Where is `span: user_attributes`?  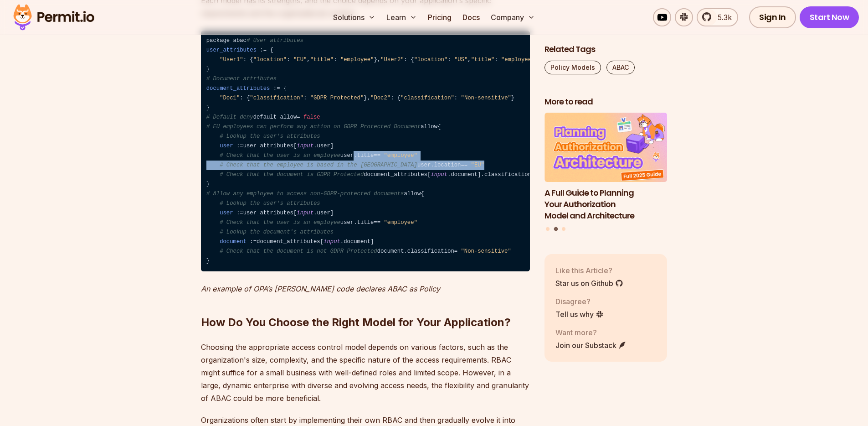
span: user_attributes is located at coordinates (232, 50).